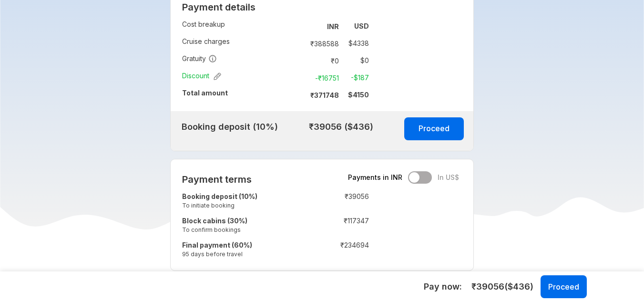 This screenshot has width=644, height=302. Describe the element at coordinates (324, 95) in the screenshot. I see `strong: ₹ 371748` at that location.